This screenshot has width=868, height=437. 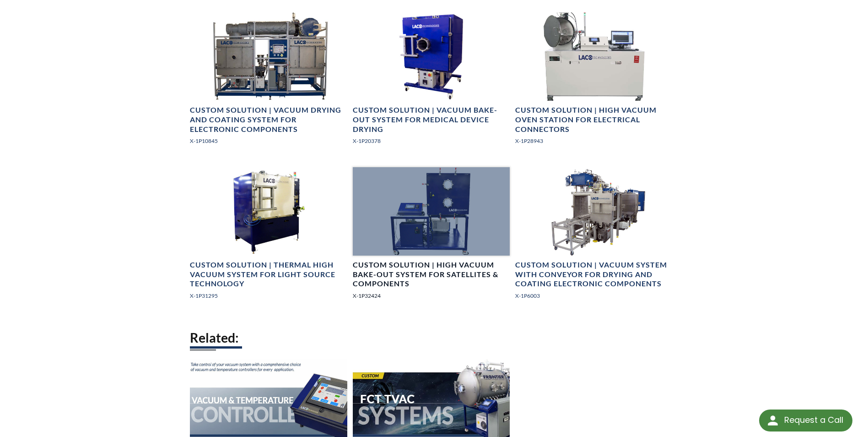 I want to click on a: Vacuum system with conveyor for drying and coating electronic components, side viewCustom Solutio..., so click(x=594, y=237).